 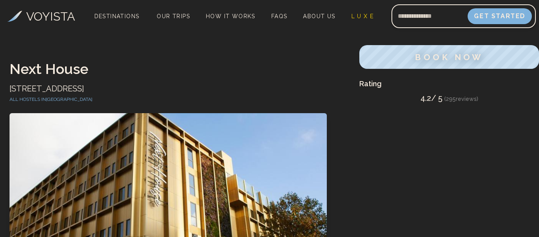 I want to click on p: 4.2 / 5, so click(x=449, y=98).